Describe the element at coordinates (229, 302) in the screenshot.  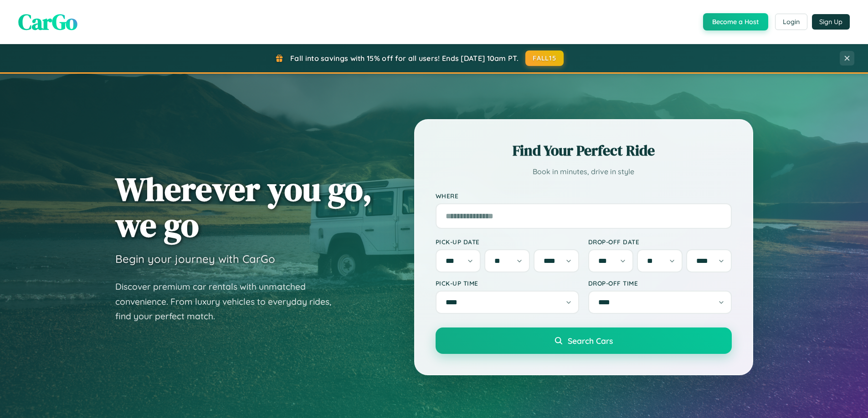
I see `p: Discover premium car rentals with unmatched convenience. From luxury vehicles to everyday rides, ...` at that location.